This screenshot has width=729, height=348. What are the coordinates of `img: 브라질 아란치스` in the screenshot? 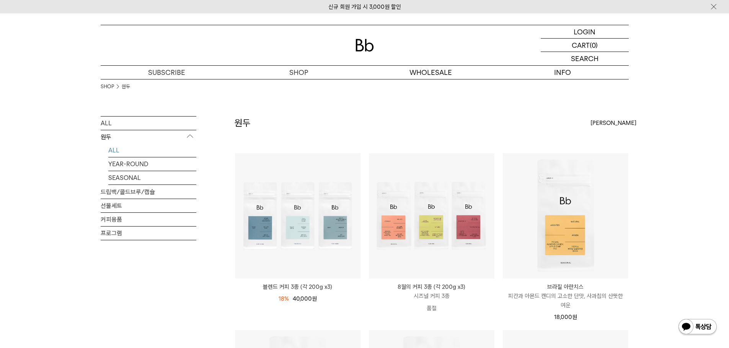 It's located at (565, 216).